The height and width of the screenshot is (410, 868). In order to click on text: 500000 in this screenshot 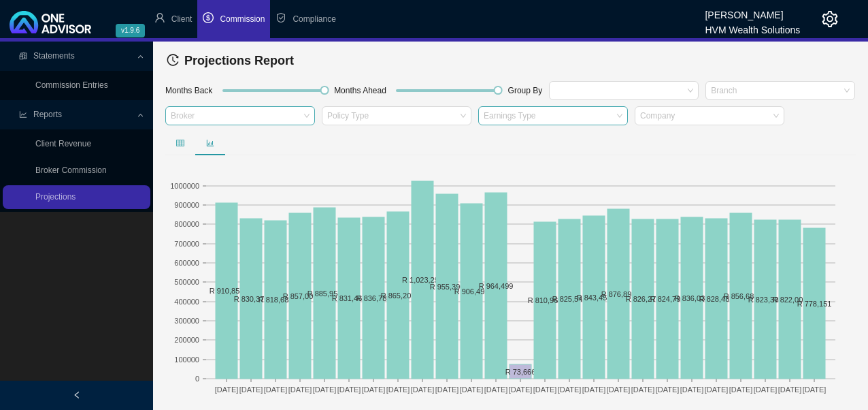, I will do `click(186, 282)`.